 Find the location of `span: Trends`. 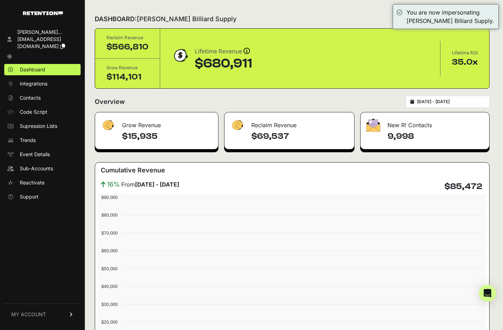

span: Trends is located at coordinates (28, 140).